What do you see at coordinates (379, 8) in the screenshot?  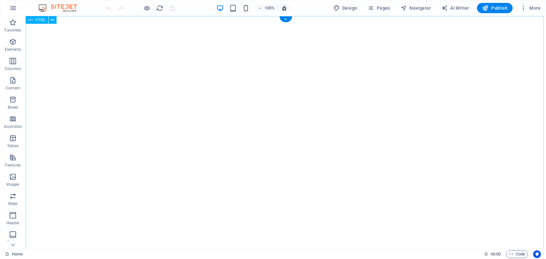 I see `span: Pages` at bounding box center [379, 8].